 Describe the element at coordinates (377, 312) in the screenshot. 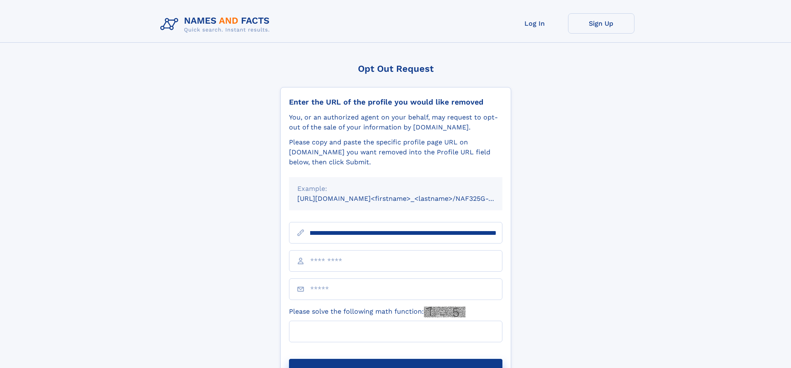

I see `label: Please solve the following math function:` at that location.